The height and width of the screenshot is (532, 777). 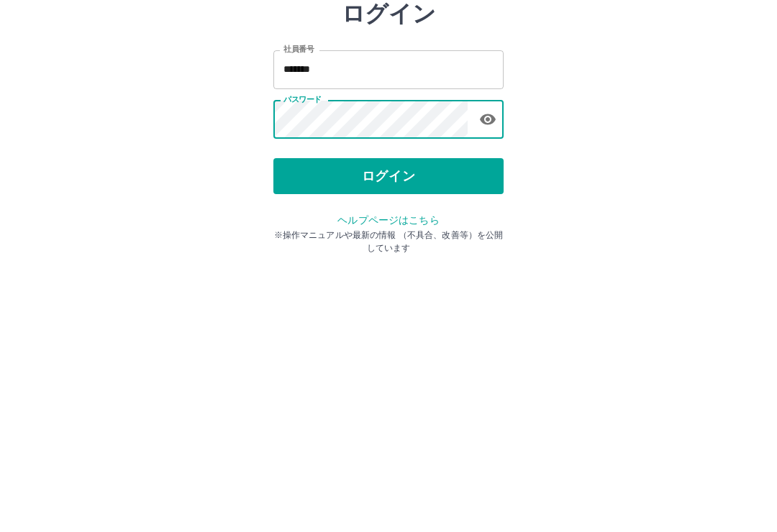 What do you see at coordinates (388, 267) in the screenshot?
I see `button: ログイン` at bounding box center [388, 267].